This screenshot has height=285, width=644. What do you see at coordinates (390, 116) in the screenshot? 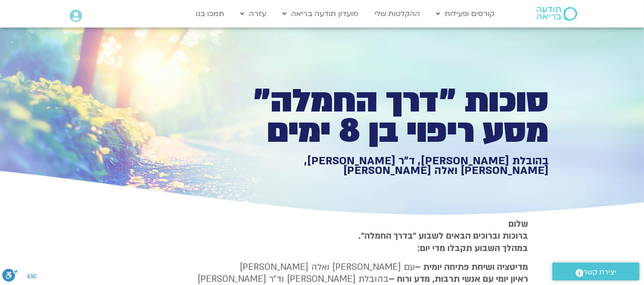
I see `h1: סוכות ״דרך החמלה״ מסע ריפוי בן 8 ימים` at bounding box center [390, 116].